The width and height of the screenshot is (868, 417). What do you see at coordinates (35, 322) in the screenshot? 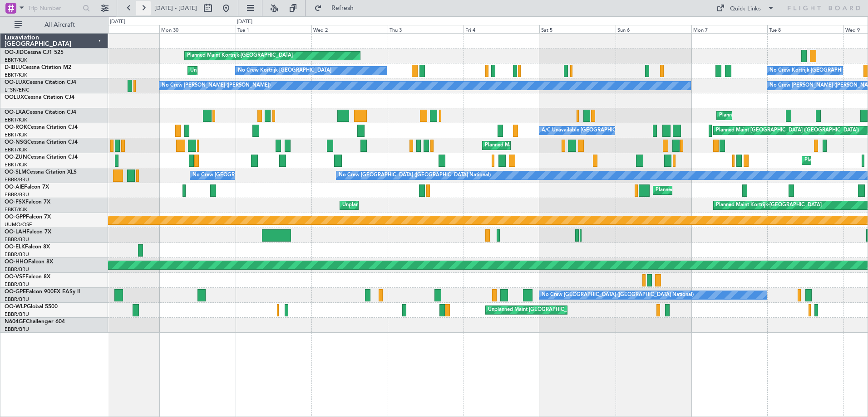
I see `a: N604GFChallenger 604` at bounding box center [35, 322].